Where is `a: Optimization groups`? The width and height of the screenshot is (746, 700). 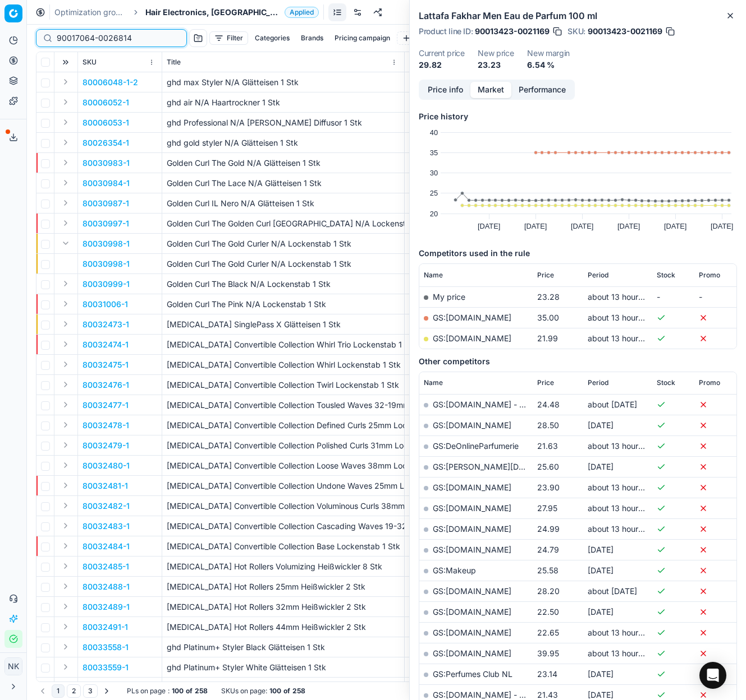
a: Optimization groups is located at coordinates (90, 12).